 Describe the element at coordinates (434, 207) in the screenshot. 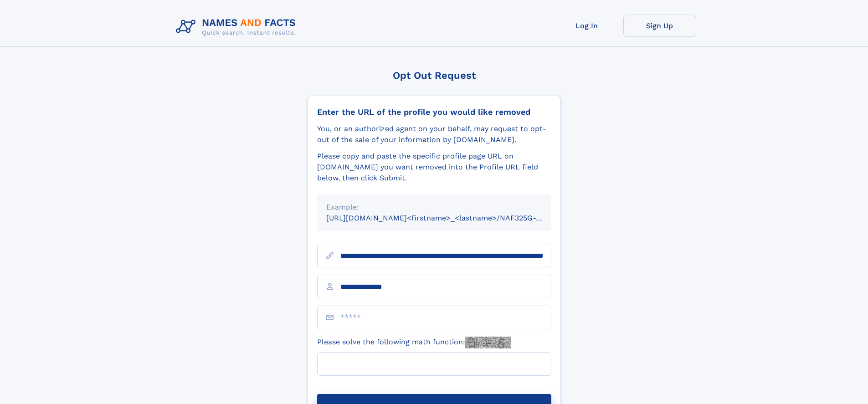

I see `div: Example:` at that location.